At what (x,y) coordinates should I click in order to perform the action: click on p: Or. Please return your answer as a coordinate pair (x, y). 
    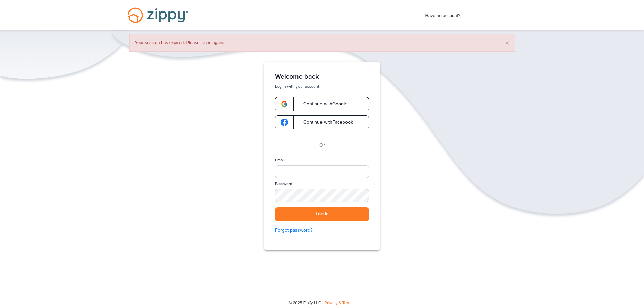
    Looking at the image, I should click on (322, 145).